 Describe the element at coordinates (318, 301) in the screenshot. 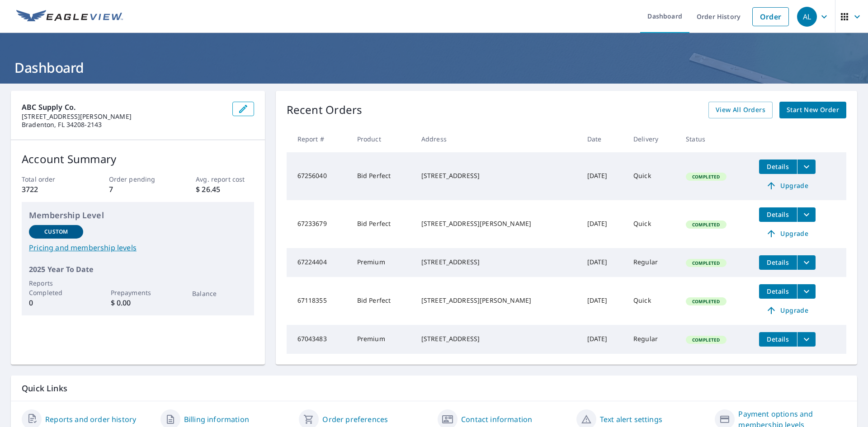

I see `td: 67118355` at that location.